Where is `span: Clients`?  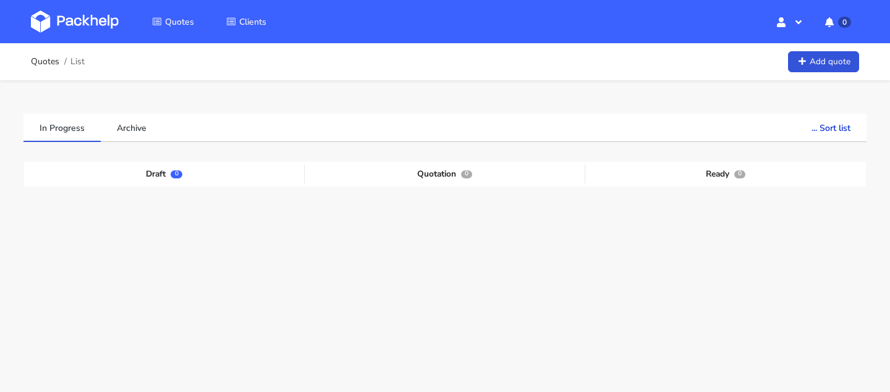 span: Clients is located at coordinates (253, 22).